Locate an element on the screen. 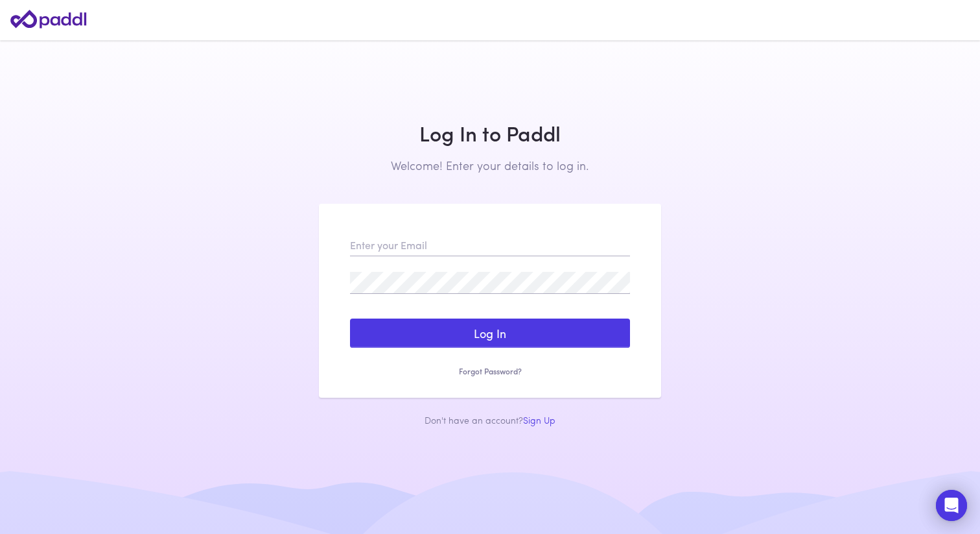 This screenshot has height=534, width=980. a: Sign Up is located at coordinates (539, 420).